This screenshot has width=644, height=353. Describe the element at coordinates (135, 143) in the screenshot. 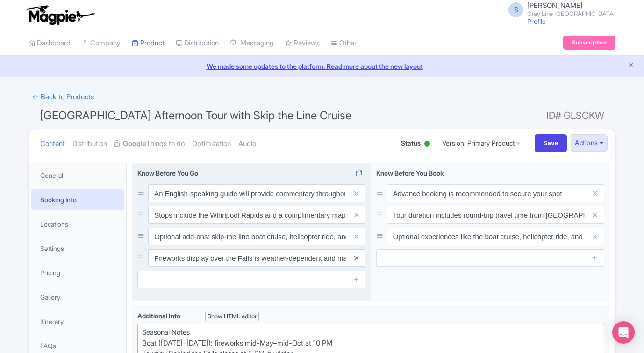

I see `strong: Google` at that location.